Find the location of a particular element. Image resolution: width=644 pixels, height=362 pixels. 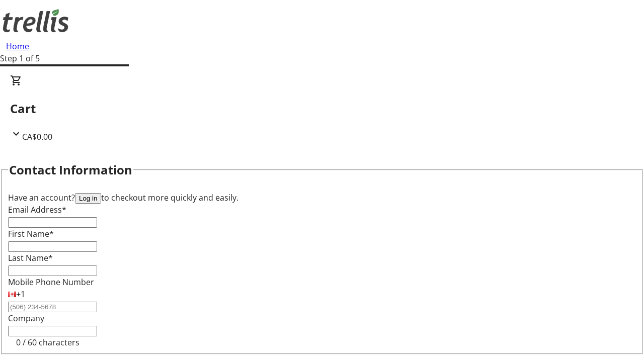

label: Email Address* is located at coordinates (37, 210).